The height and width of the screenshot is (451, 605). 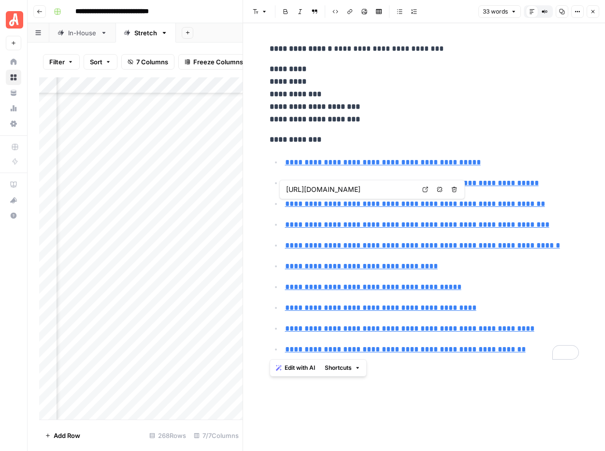 What do you see at coordinates (145, 33) in the screenshot?
I see `div: Stretch` at bounding box center [145, 33].